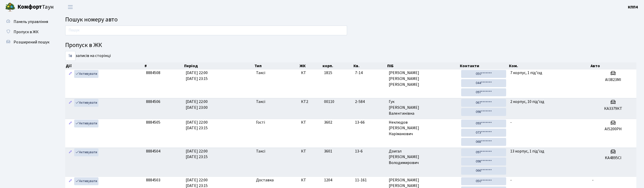 The image size is (644, 188). Describe the element at coordinates (31, 22) in the screenshot. I see `span: Панель управління` at that location.